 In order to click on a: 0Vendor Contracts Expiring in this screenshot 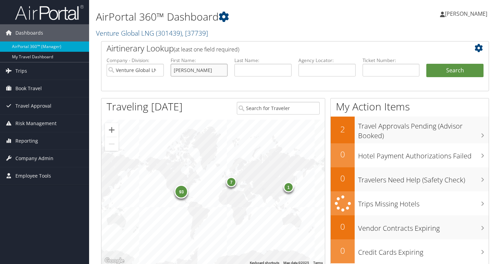, I will do `click(410, 227)`.